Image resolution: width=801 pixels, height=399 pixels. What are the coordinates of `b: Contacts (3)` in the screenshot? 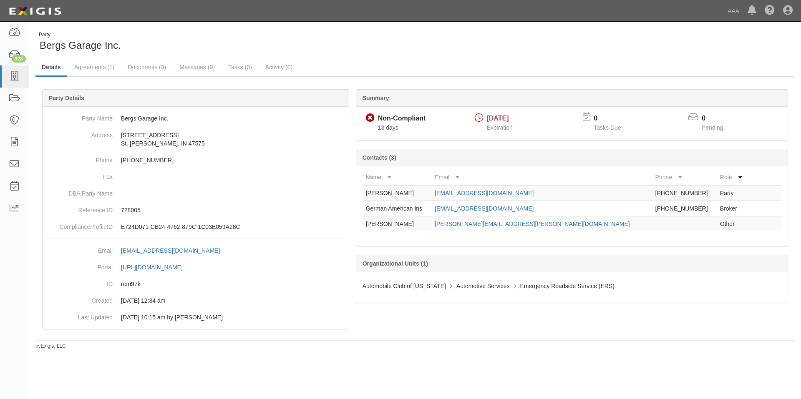 It's located at (379, 158).